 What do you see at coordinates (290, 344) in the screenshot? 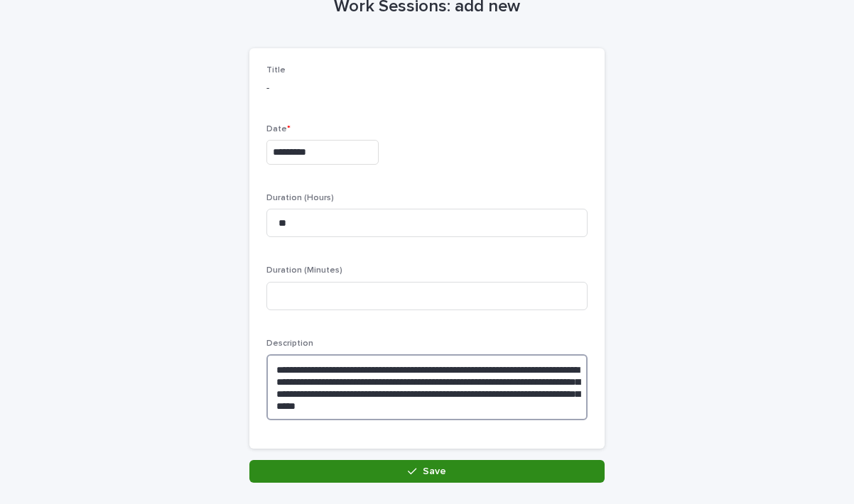
I see `span: Description` at bounding box center [290, 344].